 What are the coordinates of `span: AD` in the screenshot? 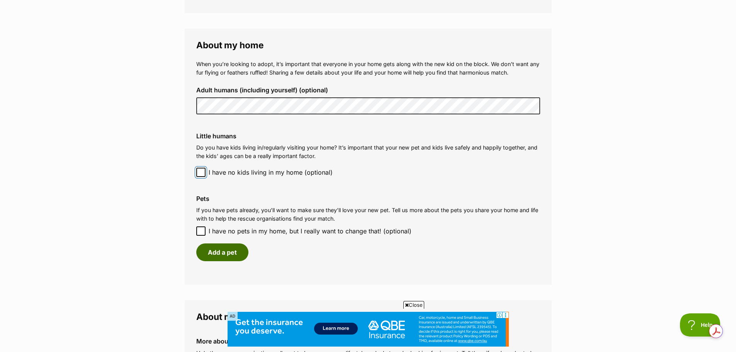 It's located at (233, 316).